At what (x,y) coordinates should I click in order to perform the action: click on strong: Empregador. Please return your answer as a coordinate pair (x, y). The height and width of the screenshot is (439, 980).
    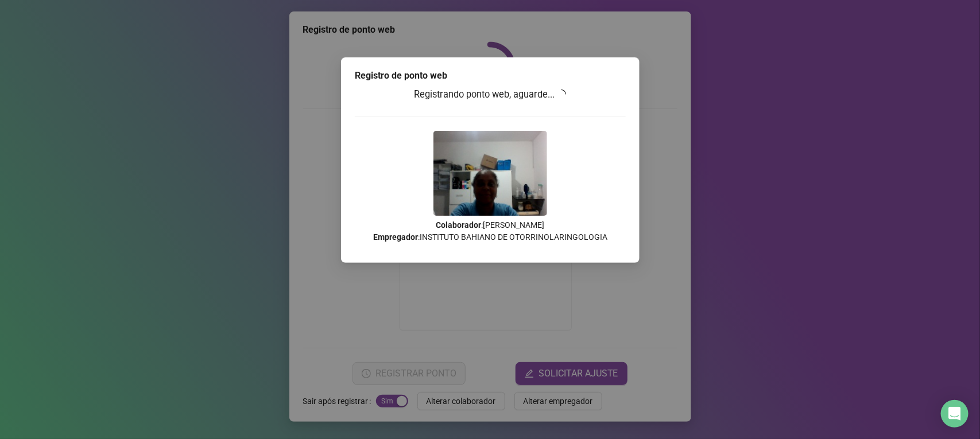
    Looking at the image, I should click on (395, 237).